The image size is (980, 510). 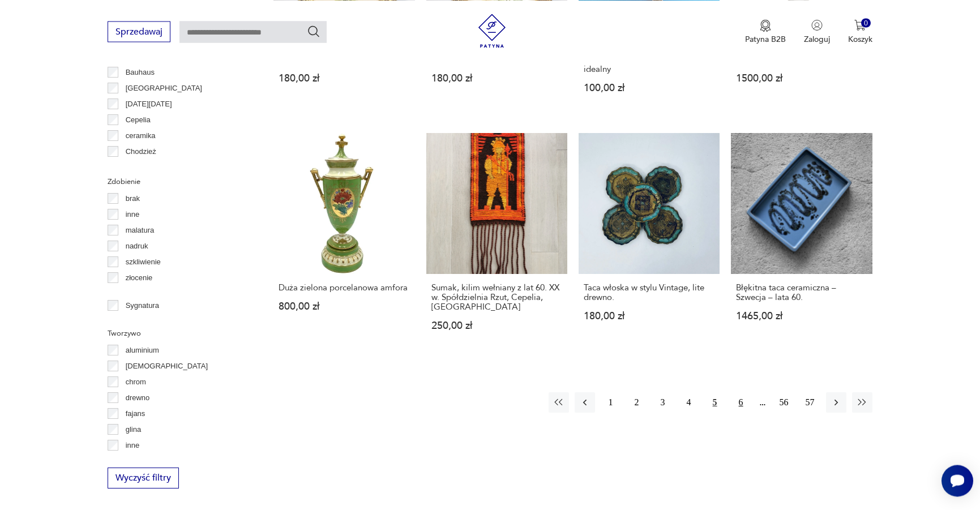 I want to click on p: Bauhaus, so click(x=140, y=72).